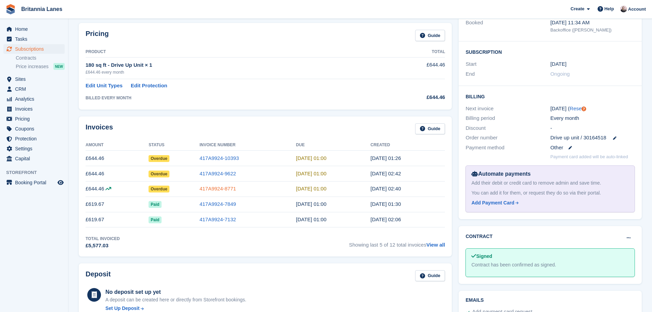 This screenshot has height=312, width=652. What do you see at coordinates (218, 188) in the screenshot?
I see `a: 417A9924-8771` at bounding box center [218, 188].